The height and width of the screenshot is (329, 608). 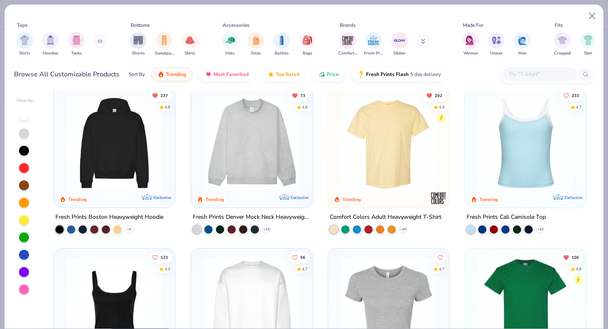 I want to click on div: filter for Men, so click(x=522, y=44).